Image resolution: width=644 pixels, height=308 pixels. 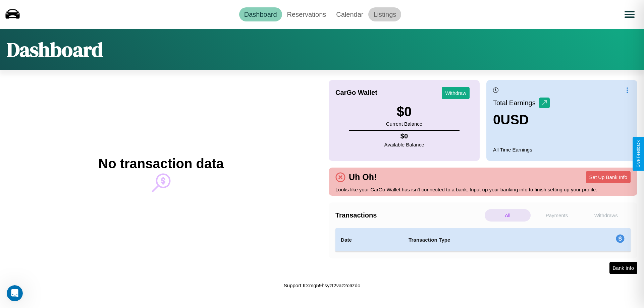 What do you see at coordinates (455, 93) in the screenshot?
I see `button: Withdraw` at bounding box center [455, 93].